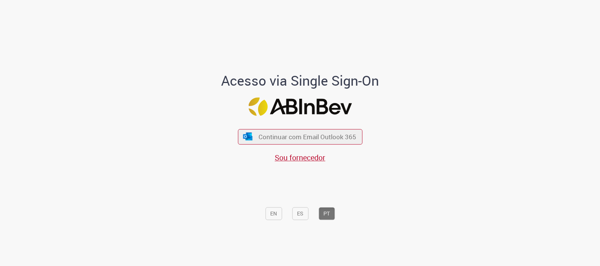 This screenshot has height=266, width=600. Describe the element at coordinates (300, 157) in the screenshot. I see `span: Sou fornecedor` at that location.